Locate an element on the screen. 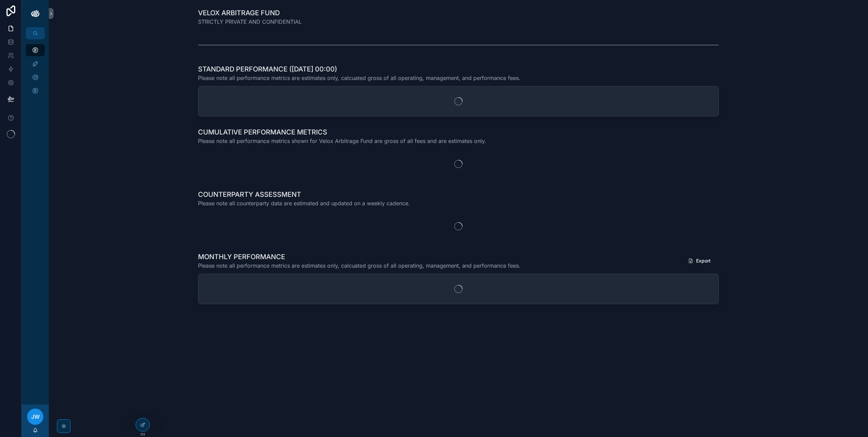  span: JW is located at coordinates (35, 417).